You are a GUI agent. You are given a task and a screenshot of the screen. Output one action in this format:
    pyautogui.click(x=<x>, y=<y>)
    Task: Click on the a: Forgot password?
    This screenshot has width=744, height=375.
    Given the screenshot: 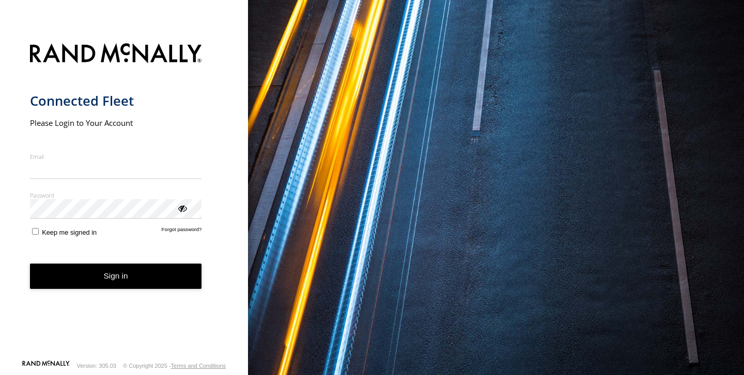 What is the action you would take?
    pyautogui.click(x=182, y=231)
    